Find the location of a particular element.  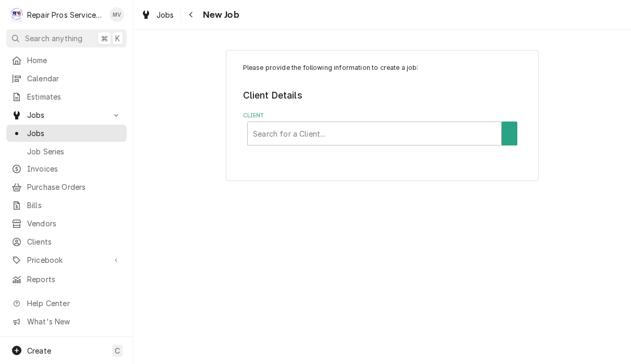

a: Vendors is located at coordinates (66, 223).